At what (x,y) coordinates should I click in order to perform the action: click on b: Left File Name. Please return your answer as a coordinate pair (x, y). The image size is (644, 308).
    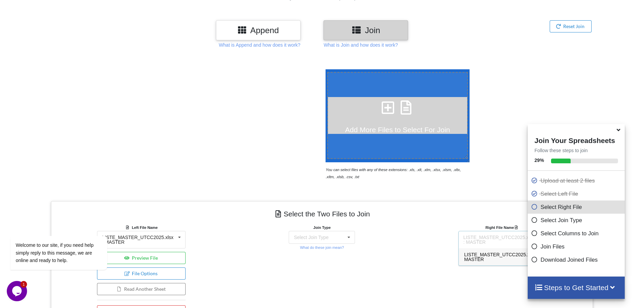
    Looking at the image, I should click on (144, 227).